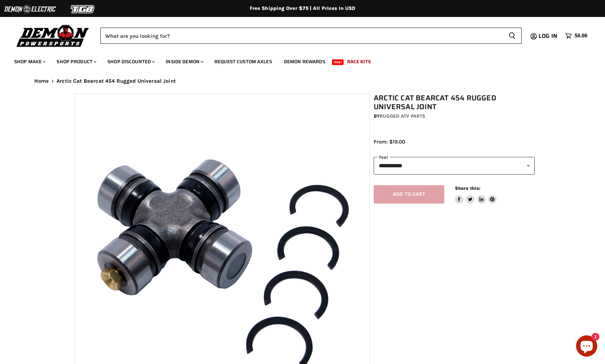  What do you see at coordinates (311, 35) in the screenshot?
I see `form: Product` at bounding box center [311, 35].